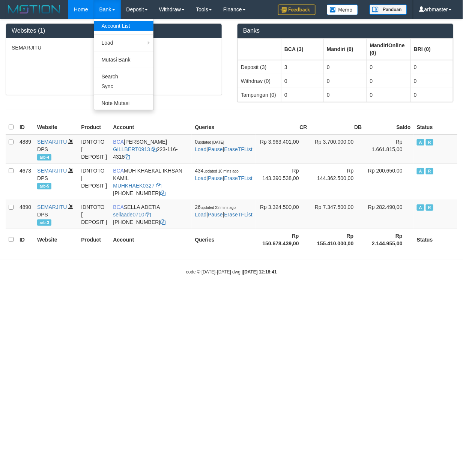  I want to click on th: CR, so click(283, 127).